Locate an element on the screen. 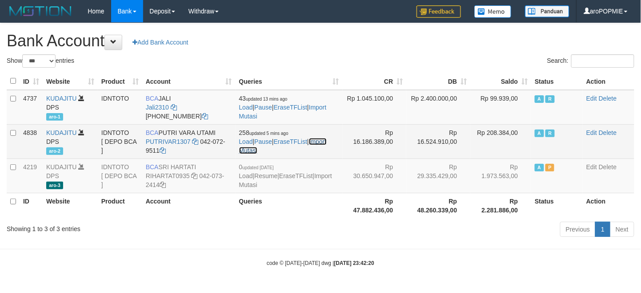 This screenshot has height=293, width=641. th: Rp 2.281.886,00 is located at coordinates (501, 205).